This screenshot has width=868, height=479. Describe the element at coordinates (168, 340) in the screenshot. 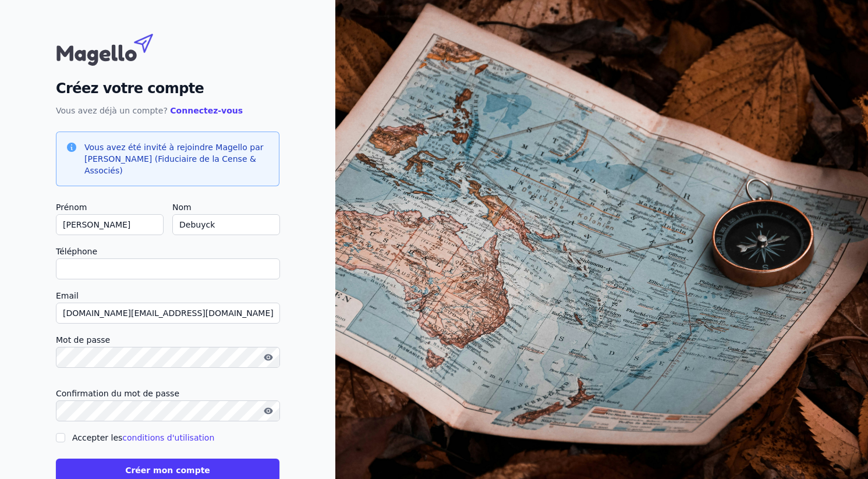

I see `label: Mot de passe` at that location.